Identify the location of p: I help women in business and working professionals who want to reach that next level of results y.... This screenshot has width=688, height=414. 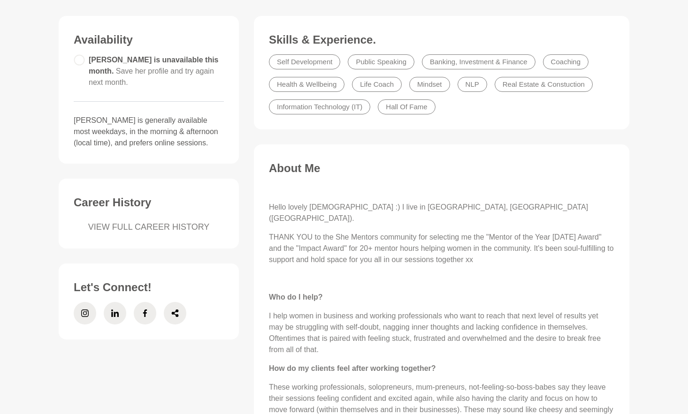
(442, 333).